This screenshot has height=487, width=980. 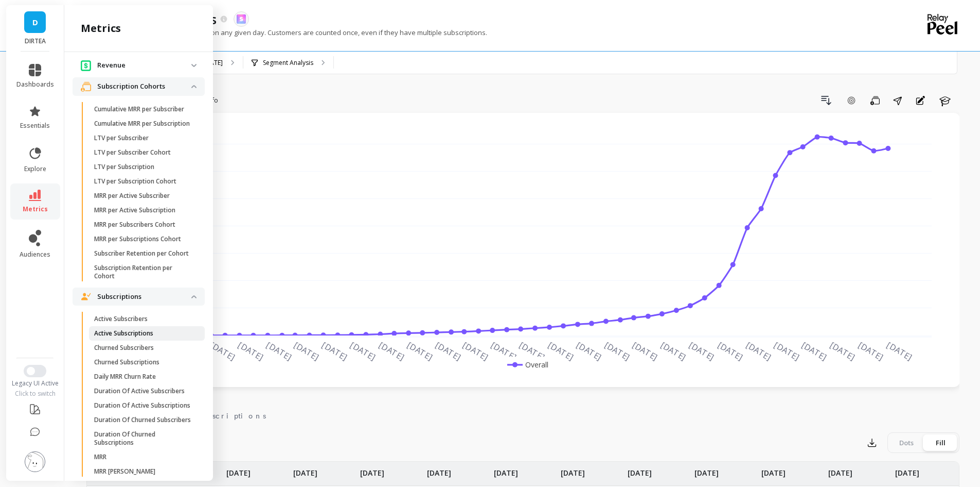 I want to click on p: MRR per Subscribers Cohort, so click(x=135, y=225).